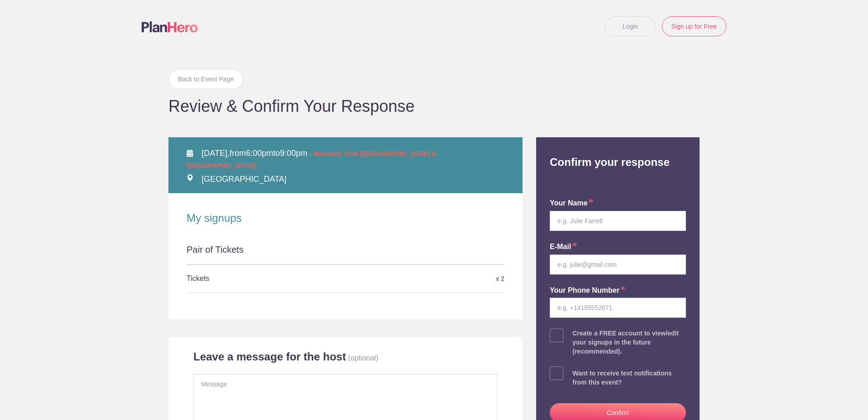 This screenshot has height=420, width=868. I want to click on div: Pair of Tickets, so click(346, 253).